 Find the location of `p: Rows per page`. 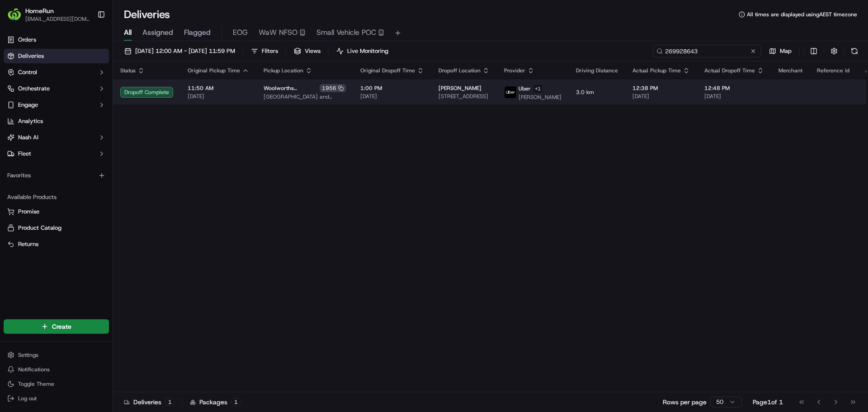

p: Rows per page is located at coordinates (685, 402).